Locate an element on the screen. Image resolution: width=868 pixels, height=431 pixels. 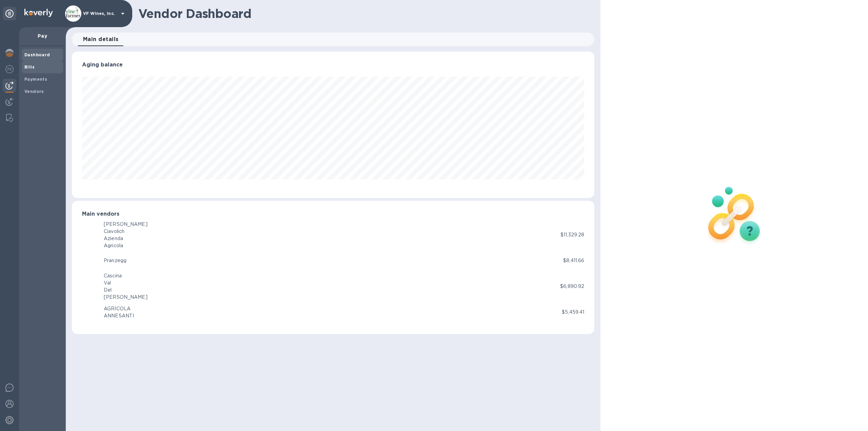
p: $8,411.66 is located at coordinates (574, 260).